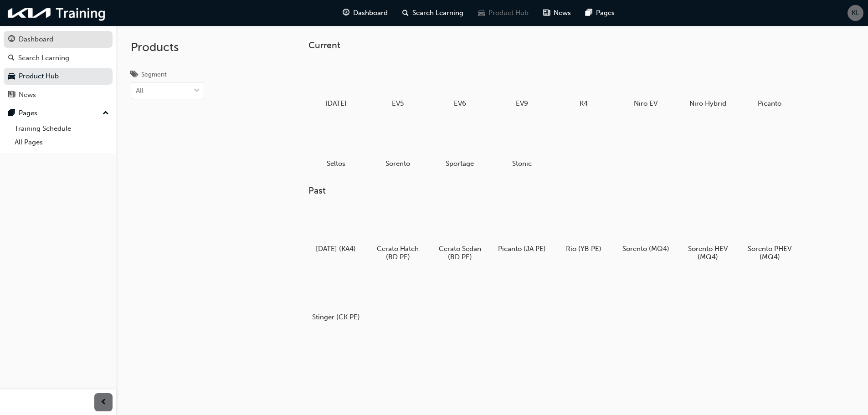 The height and width of the screenshot is (415, 868). I want to click on span: Search Learning, so click(438, 13).